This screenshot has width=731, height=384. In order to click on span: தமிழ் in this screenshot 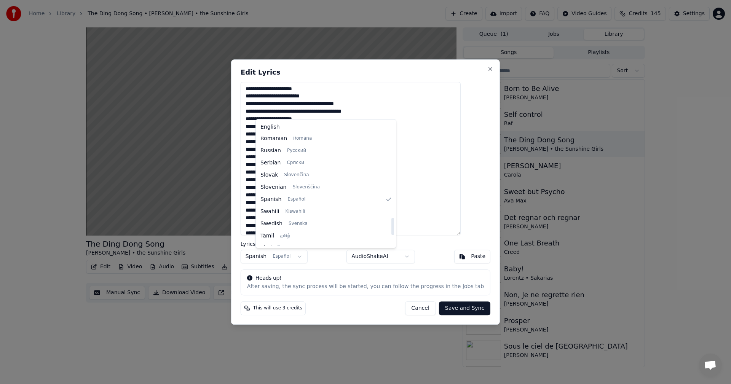, I will do `click(285, 236)`.